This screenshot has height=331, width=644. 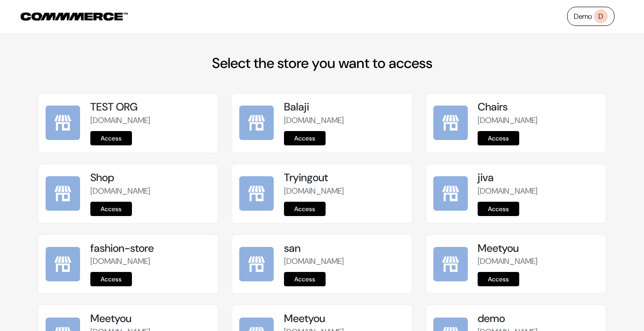 What do you see at coordinates (537, 107) in the screenshot?
I see `h5: Chairs` at bounding box center [537, 107].